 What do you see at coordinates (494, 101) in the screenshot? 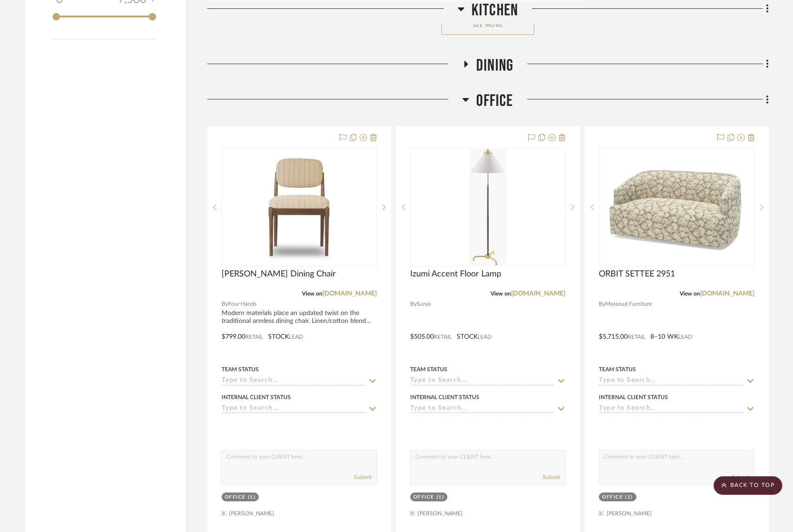
I see `span: Office` at bounding box center [494, 101].